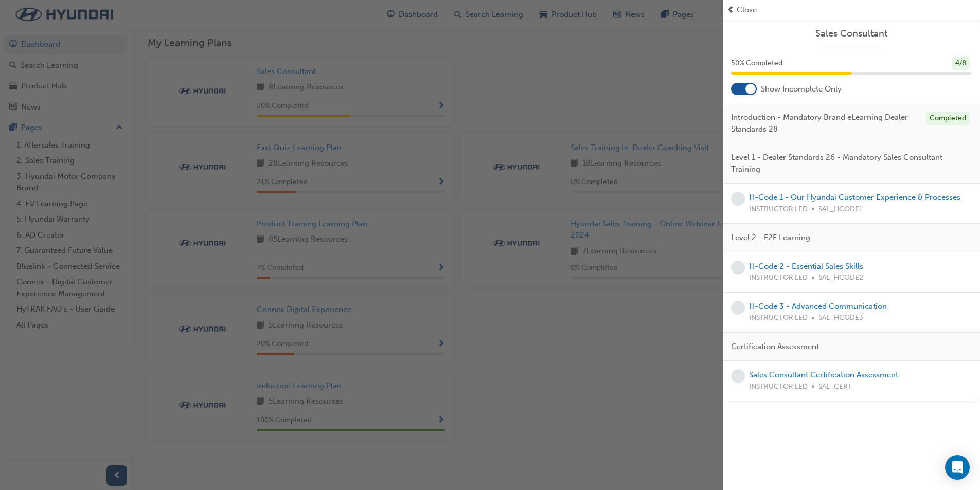 This screenshot has width=980, height=490. Describe the element at coordinates (747, 10) in the screenshot. I see `span: Close` at that location.